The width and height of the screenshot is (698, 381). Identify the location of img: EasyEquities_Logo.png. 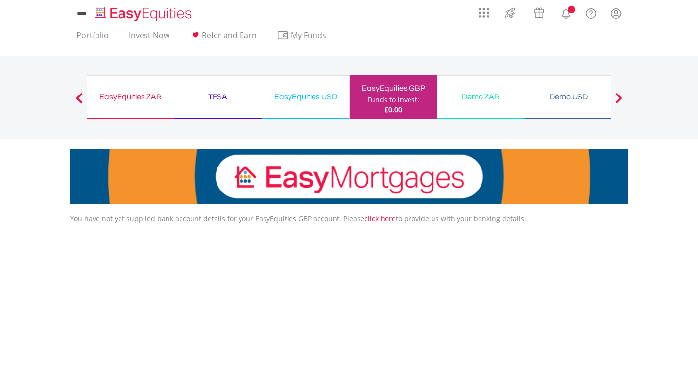
(144, 14).